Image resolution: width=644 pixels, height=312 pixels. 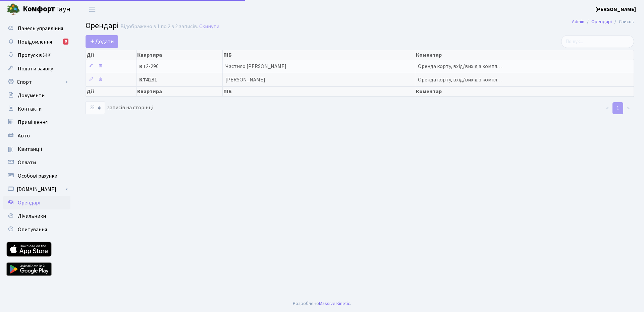 What do you see at coordinates (322, 304) in the screenshot?
I see `div: Розроблено .` at bounding box center [322, 304].